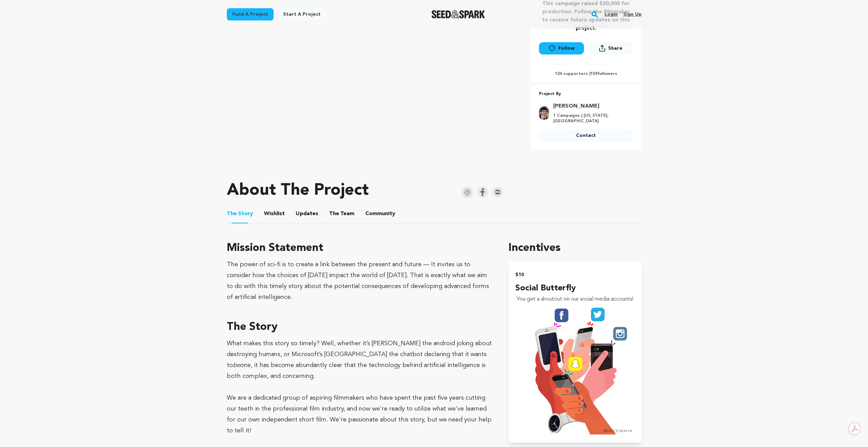 Image resolution: width=868 pixels, height=447 pixels. I want to click on a: Start a project, so click(302, 14).